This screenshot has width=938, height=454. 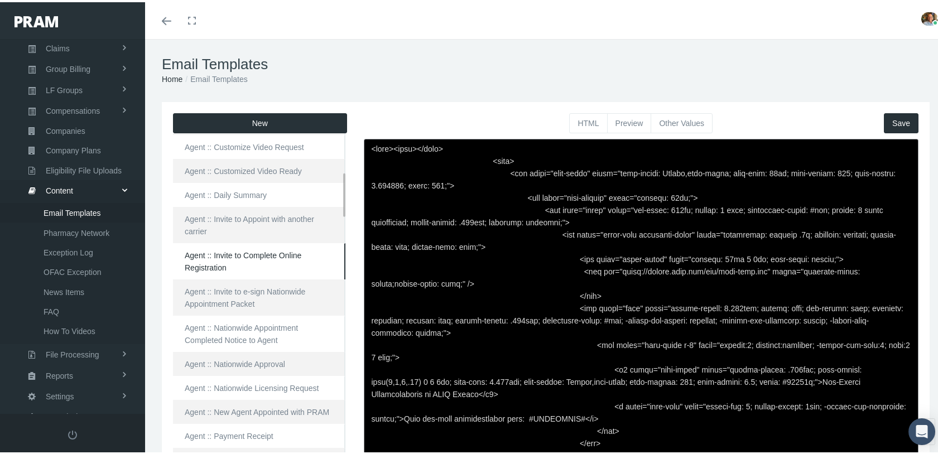 What do you see at coordinates (73, 270) in the screenshot?
I see `span: OFAC Exception` at bounding box center [73, 270].